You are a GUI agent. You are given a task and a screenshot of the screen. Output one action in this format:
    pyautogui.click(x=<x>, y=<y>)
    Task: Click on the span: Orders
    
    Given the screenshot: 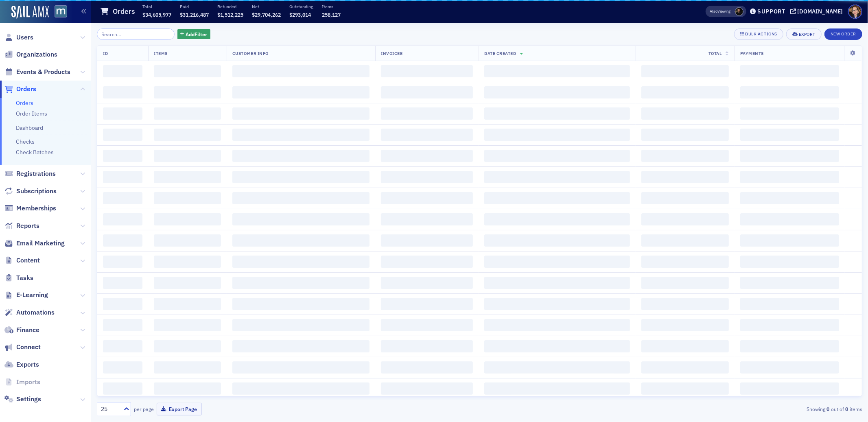 What is the action you would take?
    pyautogui.click(x=26, y=89)
    